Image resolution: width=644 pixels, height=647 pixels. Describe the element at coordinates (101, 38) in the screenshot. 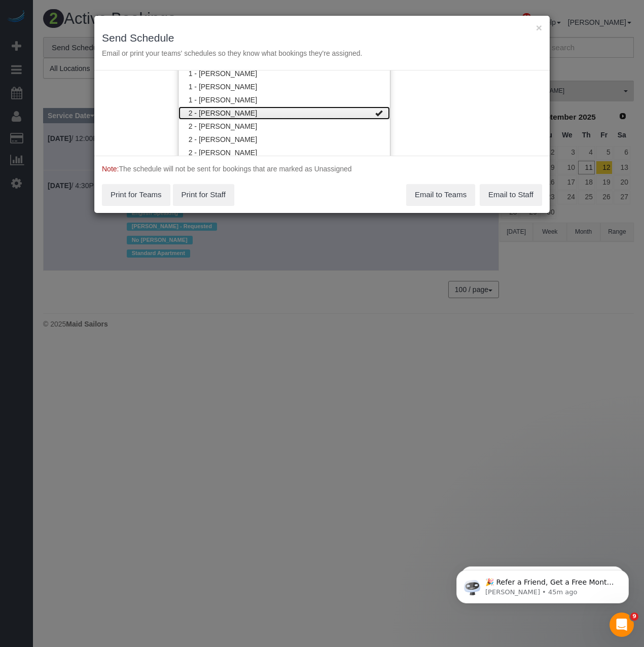

I see `div: message notification from Ellie, 45m ago. 🎉 Refer a Friend, Get a Free Month! 🎉 Love Automaid? Sh...` at that location.